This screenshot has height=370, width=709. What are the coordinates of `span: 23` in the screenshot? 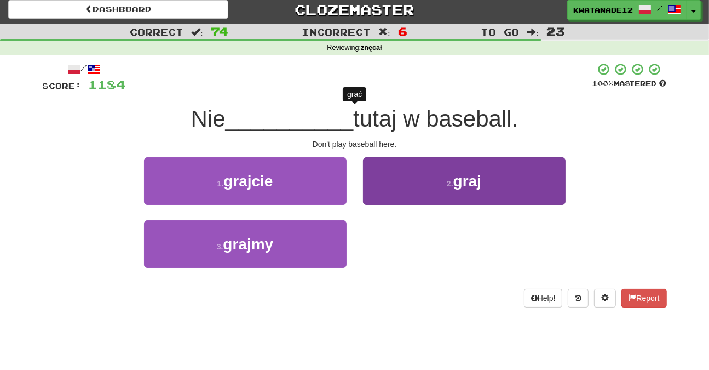 It's located at (556, 31).